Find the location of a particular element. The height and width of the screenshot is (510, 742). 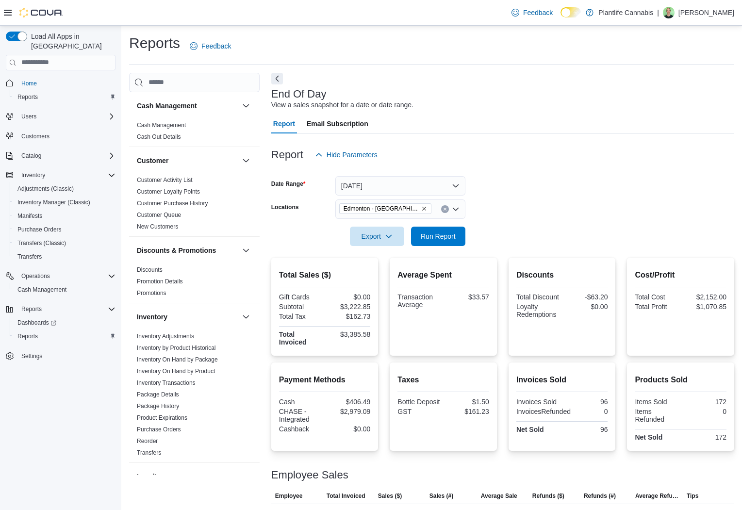

button: Home is located at coordinates (61, 83).